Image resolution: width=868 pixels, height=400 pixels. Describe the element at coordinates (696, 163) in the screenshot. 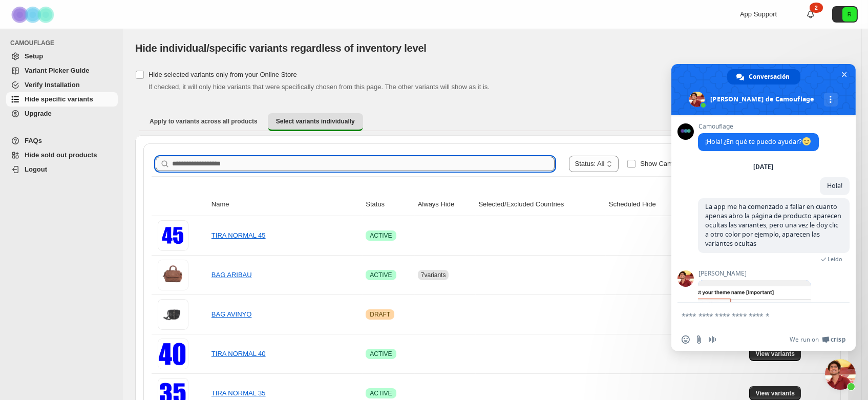

I see `span: Show Camouflage managed products` at that location.